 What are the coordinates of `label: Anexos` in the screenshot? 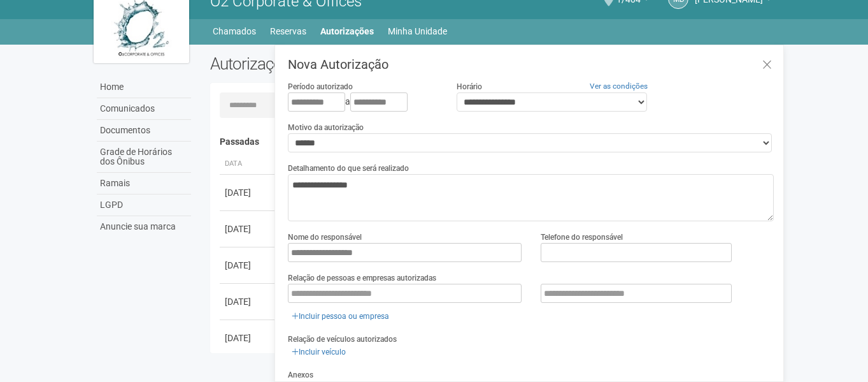 It's located at (301, 375).